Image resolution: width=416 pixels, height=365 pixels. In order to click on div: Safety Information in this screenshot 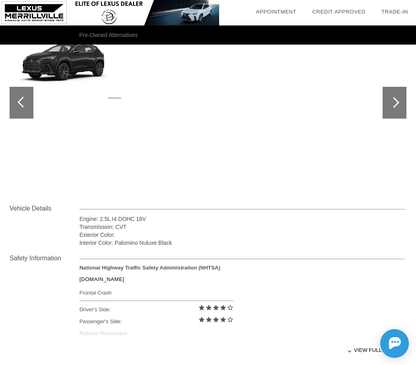, I will do `click(45, 258)`.